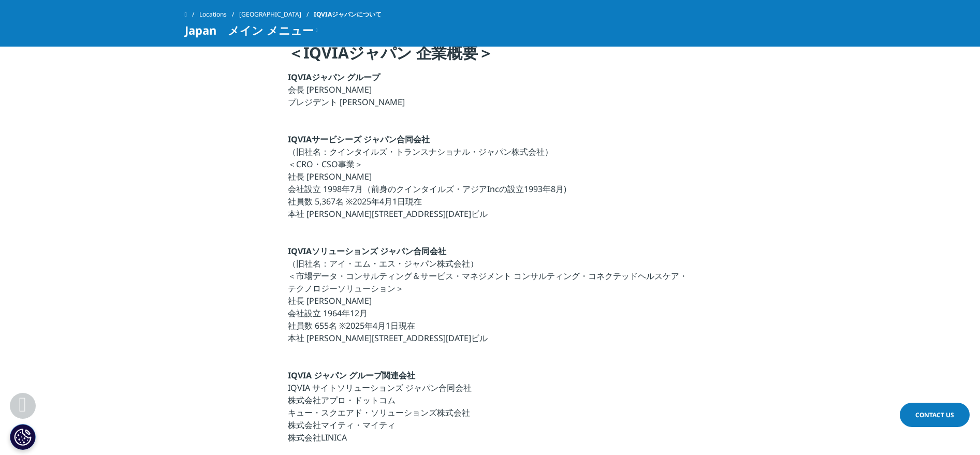  What do you see at coordinates (219, 15) in the screenshot?
I see `a: Locations` at bounding box center [219, 15].